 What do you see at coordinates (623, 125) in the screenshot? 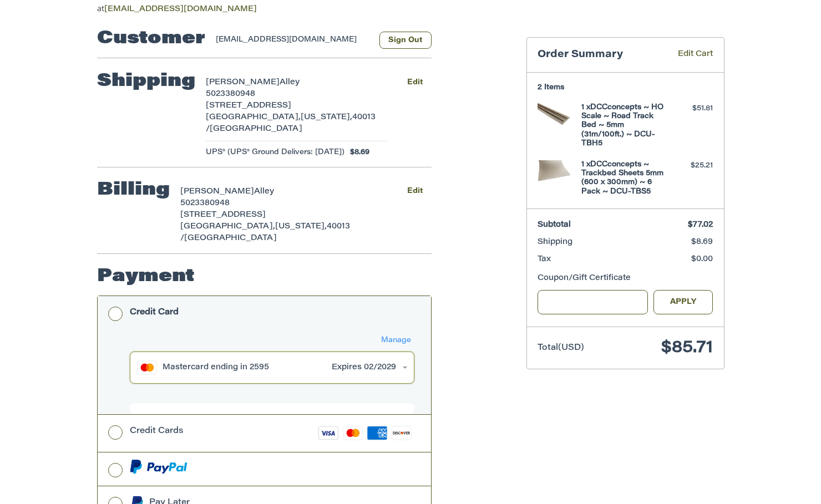
I see `h4: 1 x DCCconcepts ~ HO Scale ~ Road Track Bed ~ 5mm (31m/100ft.) ~ DCU-TBH5` at bounding box center [623, 125].